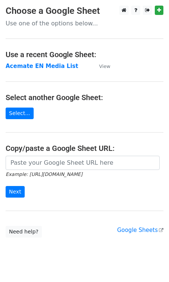 The image size is (169, 282). Describe the element at coordinates (140, 230) in the screenshot. I see `a: Google Sheets` at that location.